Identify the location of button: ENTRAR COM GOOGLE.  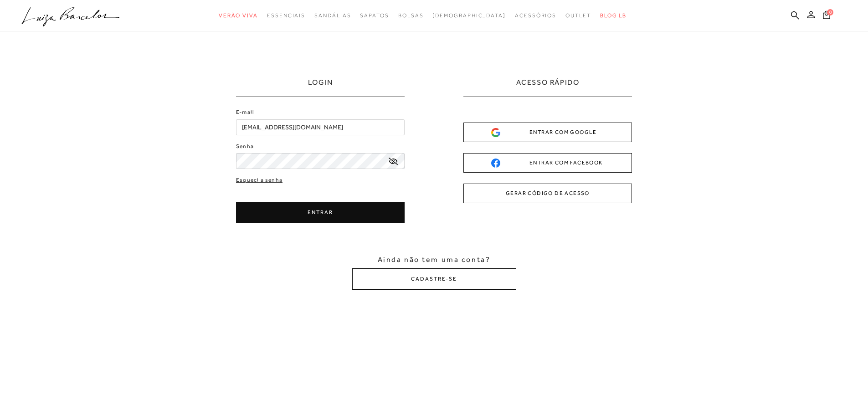
(548, 132).